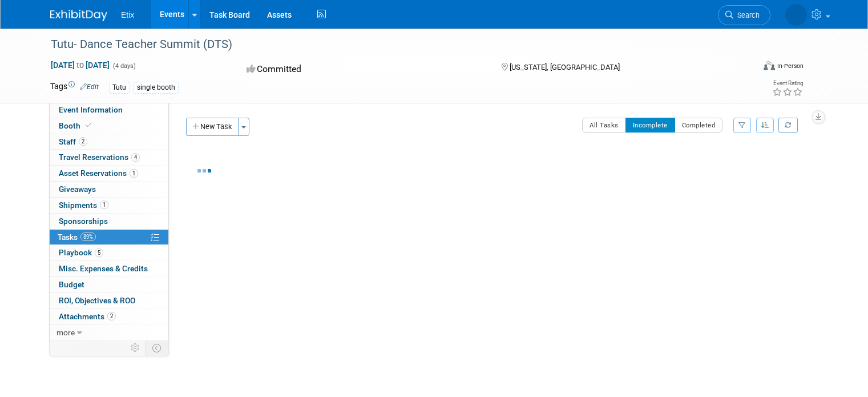  What do you see at coordinates (99, 252) in the screenshot?
I see `span: 5` at bounding box center [99, 252].